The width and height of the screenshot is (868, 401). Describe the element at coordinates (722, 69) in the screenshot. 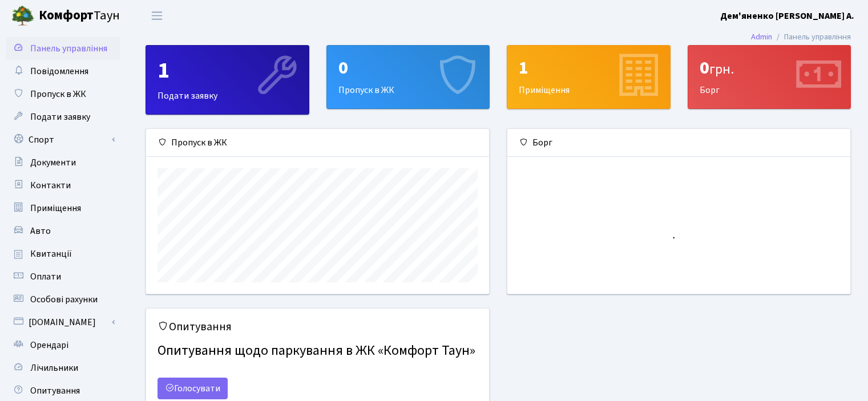

I see `span: грн.` at that location.